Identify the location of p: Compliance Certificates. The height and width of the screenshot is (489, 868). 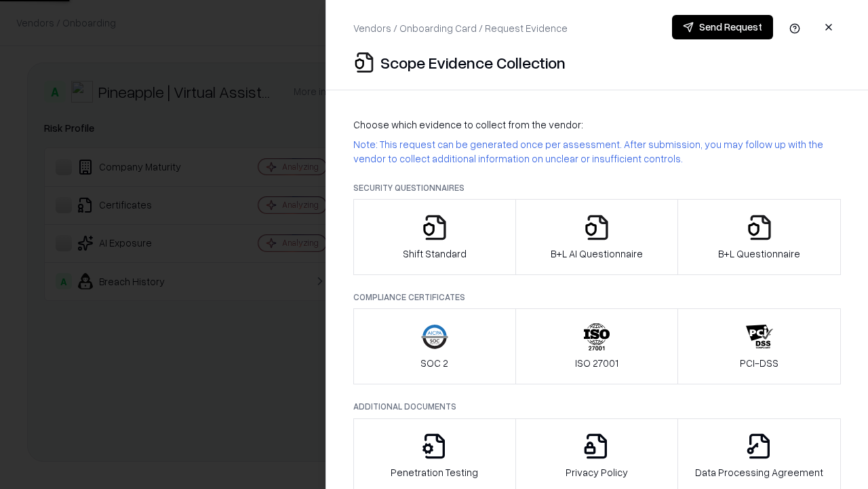
(597, 296).